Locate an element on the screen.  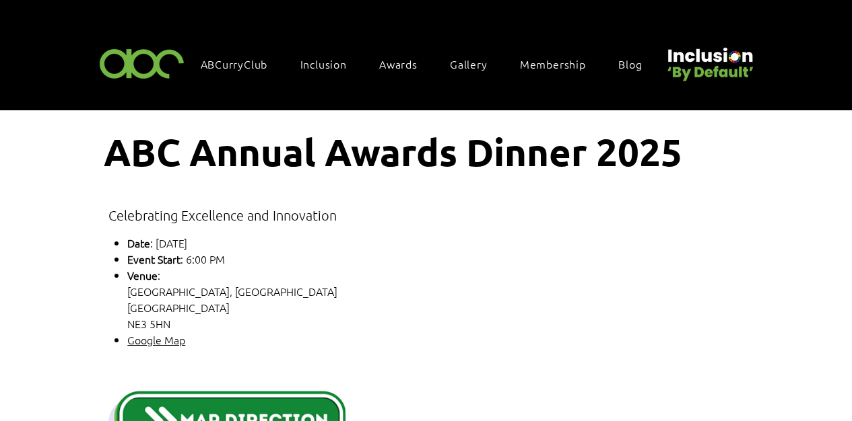
span: Blog is located at coordinates (630, 64).